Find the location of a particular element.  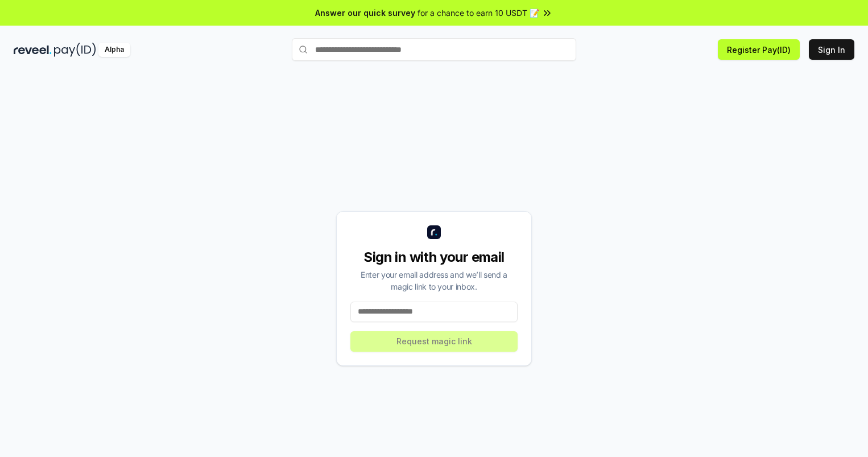

div: Sign in with your email is located at coordinates (434, 257).